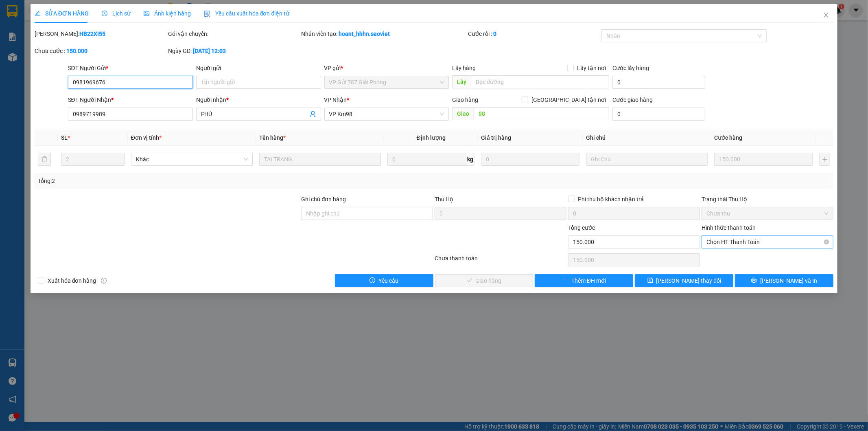  What do you see at coordinates (631, 68) in the screenshot?
I see `label: Cước lấy hàng` at bounding box center [631, 68].